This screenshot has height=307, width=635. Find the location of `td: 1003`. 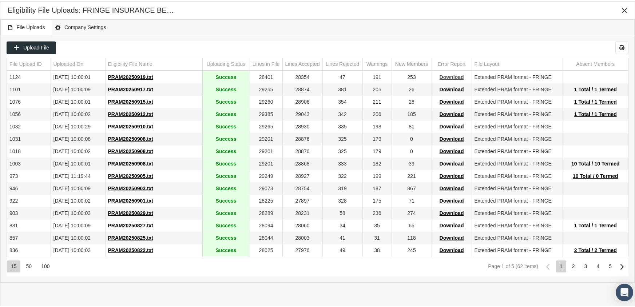

td: 1003 is located at coordinates (29, 163).